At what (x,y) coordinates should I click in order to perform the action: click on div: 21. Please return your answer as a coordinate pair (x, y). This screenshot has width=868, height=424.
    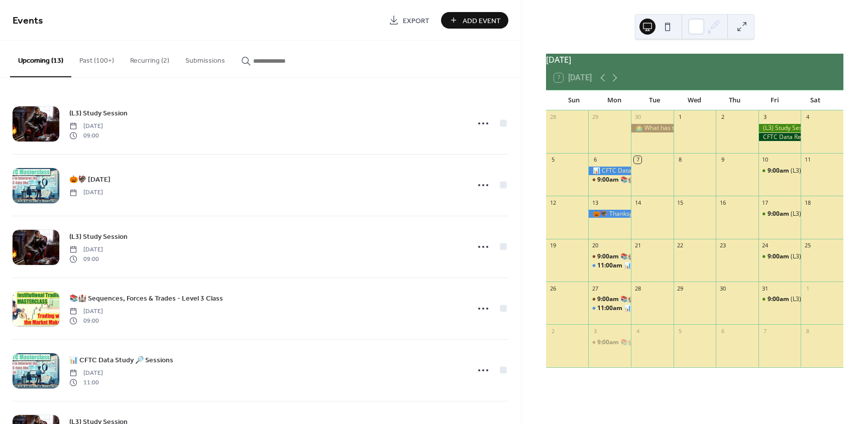
    Looking at the image, I should click on (637, 245).